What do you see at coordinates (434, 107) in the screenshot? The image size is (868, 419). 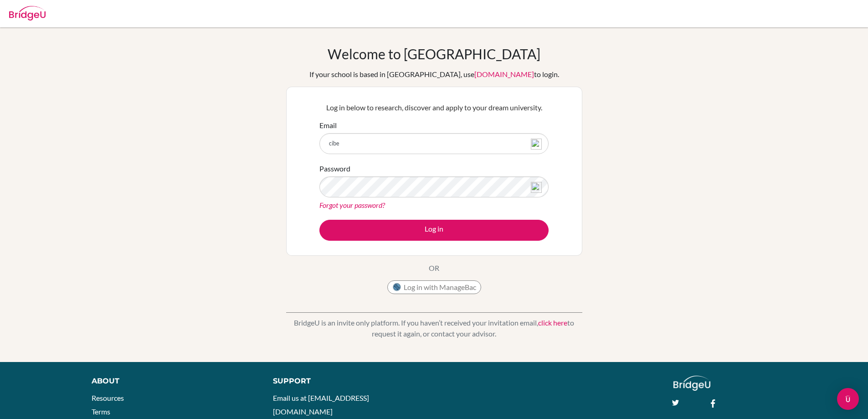 I see `p: Log in below to research, discover and apply to your dream university.` at bounding box center [434, 107].